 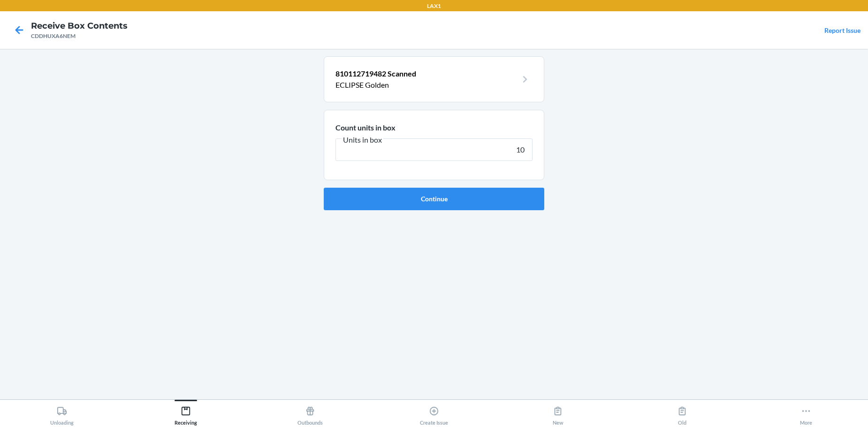 I want to click on a: Report Issue, so click(x=842, y=30).